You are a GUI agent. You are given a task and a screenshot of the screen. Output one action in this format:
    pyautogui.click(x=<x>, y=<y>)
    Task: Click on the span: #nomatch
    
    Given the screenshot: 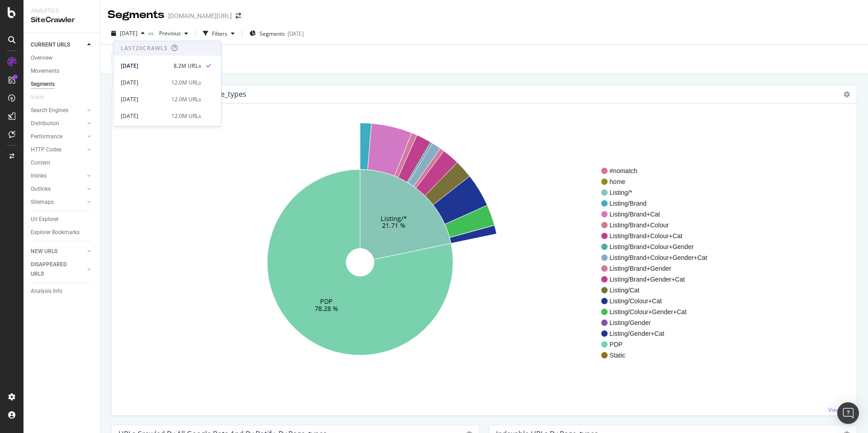 What is the action you would take?
    pyautogui.click(x=659, y=171)
    